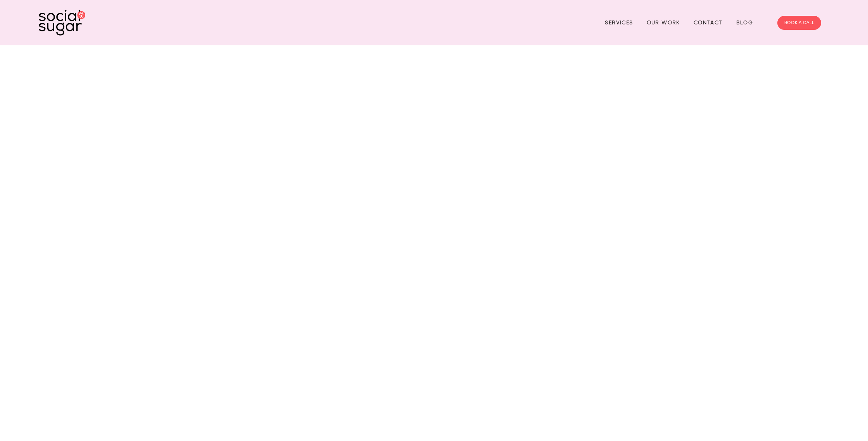  Describe the element at coordinates (663, 22) in the screenshot. I see `a: Our Work` at that location.